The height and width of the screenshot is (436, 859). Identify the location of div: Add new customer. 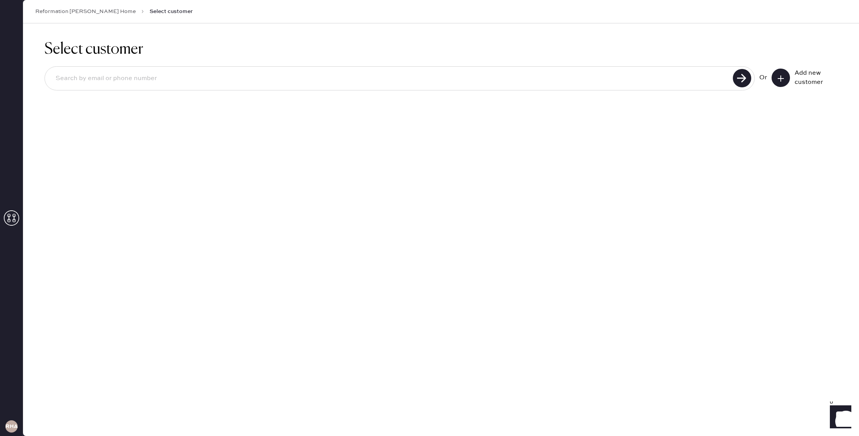
(814, 78).